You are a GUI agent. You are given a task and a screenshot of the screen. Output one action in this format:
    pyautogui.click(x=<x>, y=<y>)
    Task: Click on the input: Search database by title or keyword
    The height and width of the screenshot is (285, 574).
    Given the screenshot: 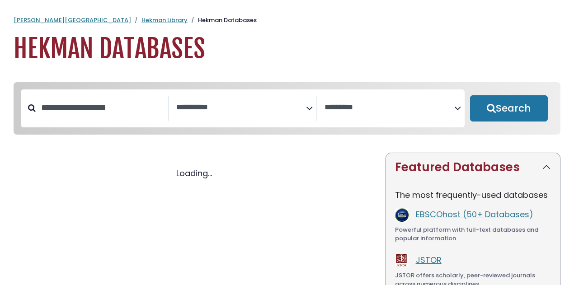 What is the action you would take?
    pyautogui.click(x=102, y=107)
    